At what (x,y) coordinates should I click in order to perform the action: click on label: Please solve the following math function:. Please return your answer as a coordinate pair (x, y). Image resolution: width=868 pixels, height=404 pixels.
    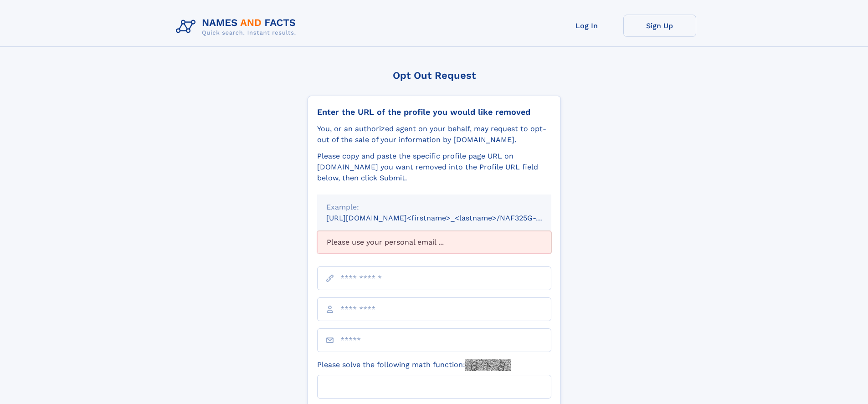
    Looking at the image, I should click on (413, 365).